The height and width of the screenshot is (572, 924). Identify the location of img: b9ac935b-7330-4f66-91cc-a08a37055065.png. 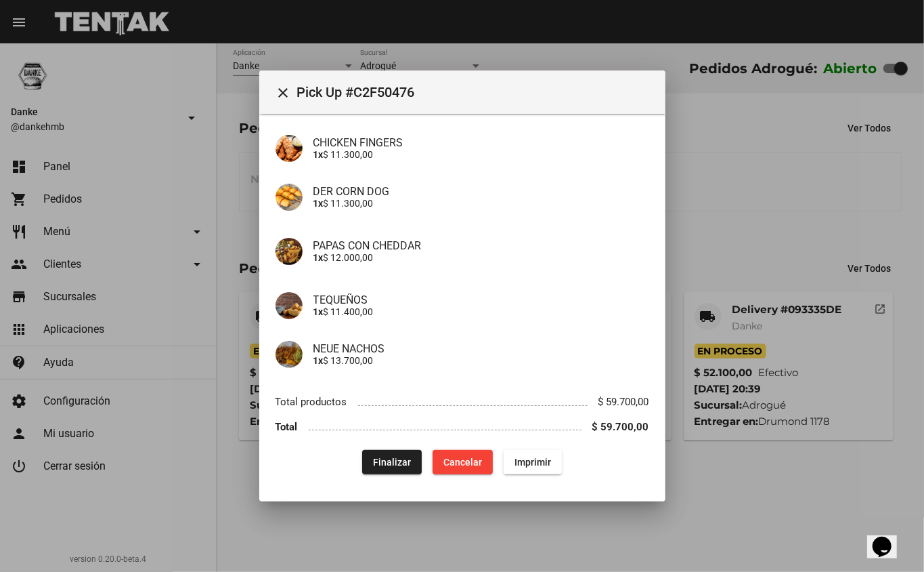
(289, 148).